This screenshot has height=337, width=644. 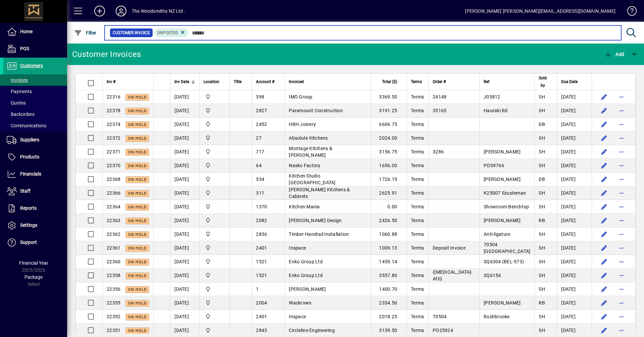 I want to click on span: Circleline Engineering, so click(x=311, y=331).